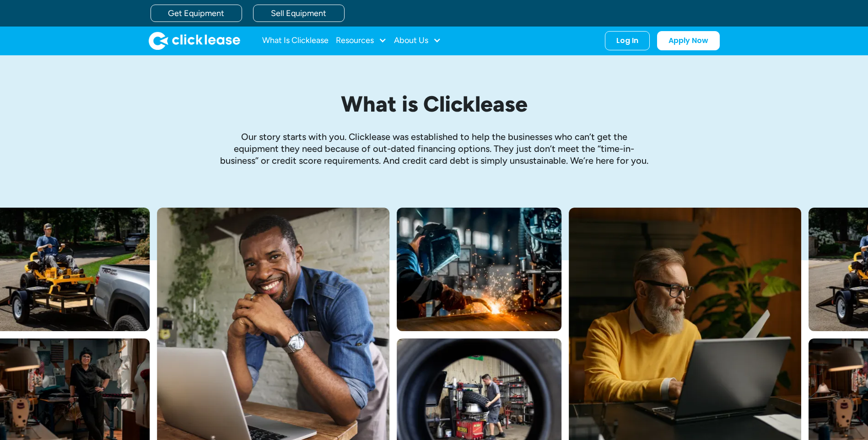  What do you see at coordinates (434, 104) in the screenshot?
I see `h1: What is Clicklease` at bounding box center [434, 104].